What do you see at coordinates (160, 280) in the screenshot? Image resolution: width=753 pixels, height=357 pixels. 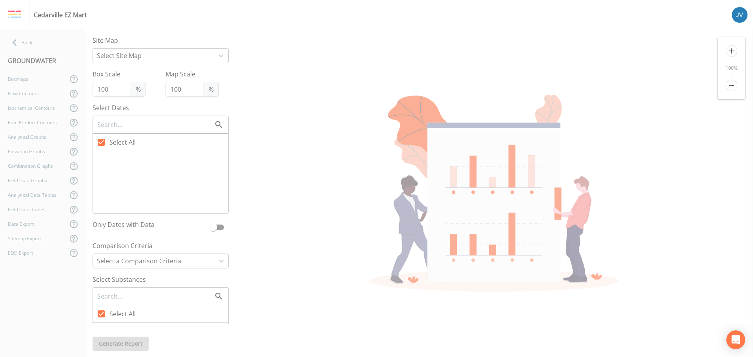 I see `label: Select Substances` at bounding box center [160, 280].